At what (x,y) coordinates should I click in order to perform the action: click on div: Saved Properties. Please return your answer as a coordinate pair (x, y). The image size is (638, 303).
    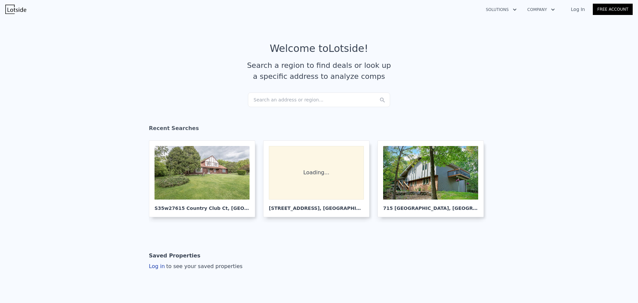
    Looking at the image, I should click on (174, 256).